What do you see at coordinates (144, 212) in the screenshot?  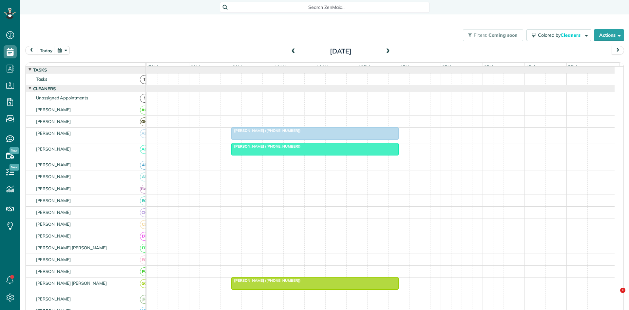 I see `span: CH` at bounding box center [144, 212].